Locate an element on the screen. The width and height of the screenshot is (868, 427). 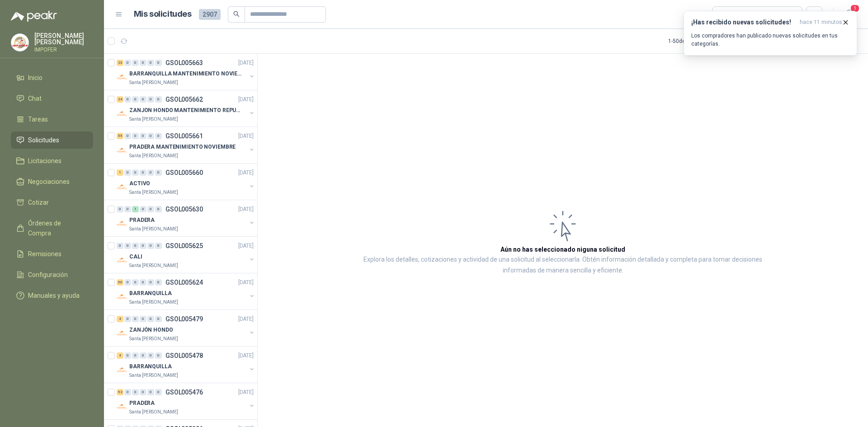
span: Cotizar is located at coordinates (38, 202).